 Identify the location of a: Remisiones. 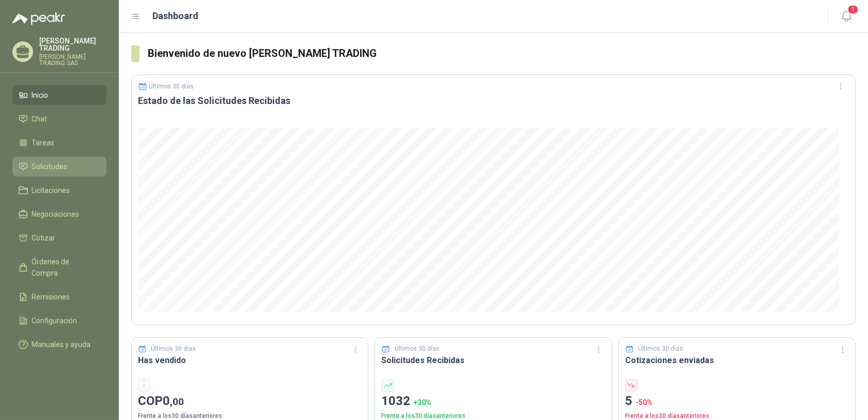
(59, 297).